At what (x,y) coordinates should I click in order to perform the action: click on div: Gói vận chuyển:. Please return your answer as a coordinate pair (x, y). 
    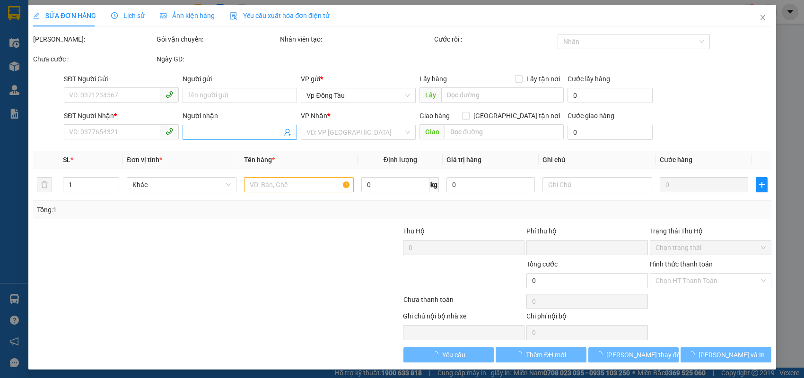
    Looking at the image, I should click on (217, 39).